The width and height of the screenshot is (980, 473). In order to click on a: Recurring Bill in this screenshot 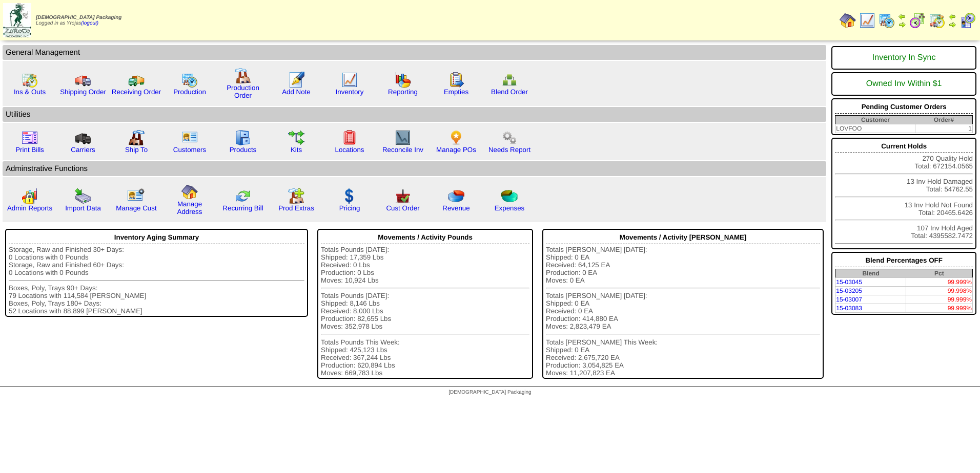, I will do `click(242, 208)`.